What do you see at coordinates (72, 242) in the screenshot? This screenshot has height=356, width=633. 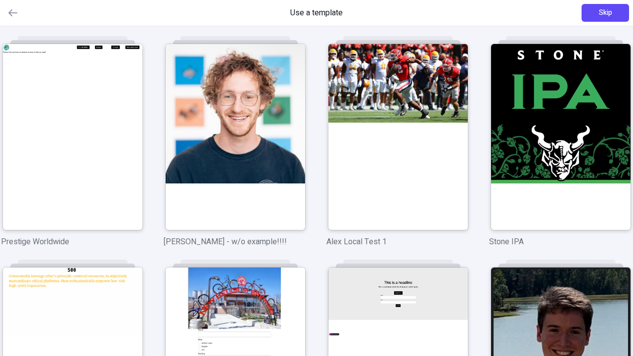 I see `p: Prestige Worldwide` at bounding box center [72, 242].